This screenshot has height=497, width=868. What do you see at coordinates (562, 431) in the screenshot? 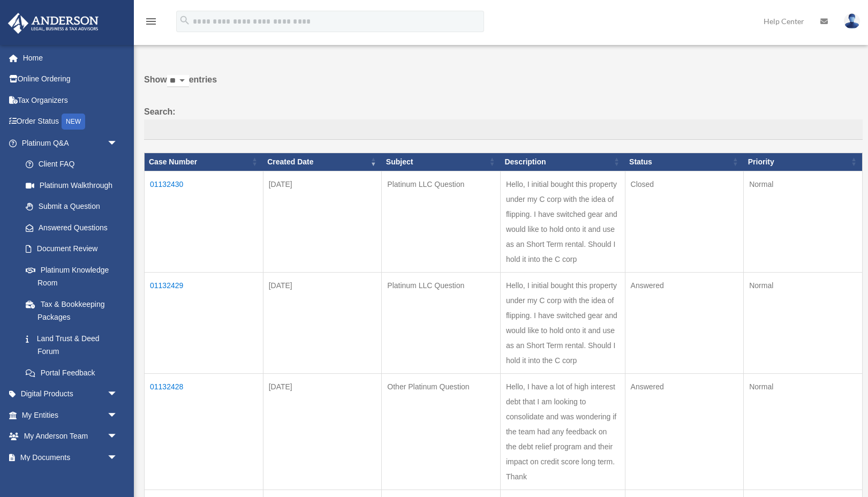
I see `td: Hello, I have a lot of high interest debt that I am looking to consolidate and was wondering if t...` at bounding box center [562, 431].